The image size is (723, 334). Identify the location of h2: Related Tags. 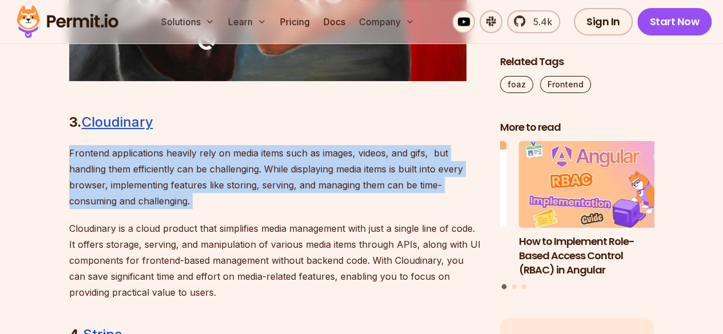
(577, 62).